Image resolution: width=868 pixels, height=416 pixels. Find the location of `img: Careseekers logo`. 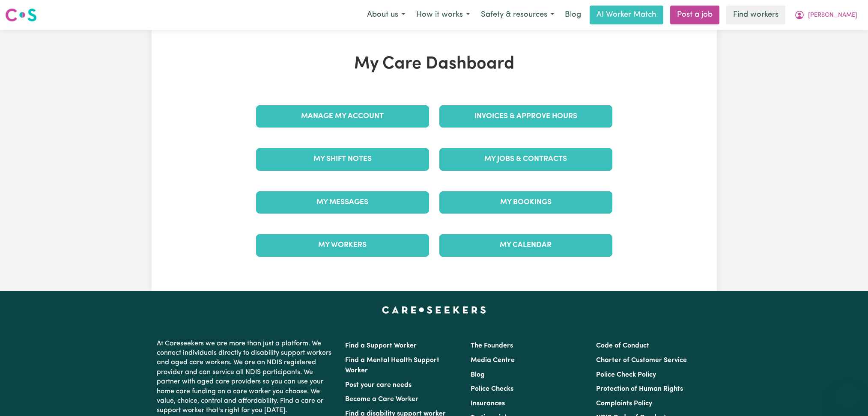

img: Careseekers logo is located at coordinates (21, 15).